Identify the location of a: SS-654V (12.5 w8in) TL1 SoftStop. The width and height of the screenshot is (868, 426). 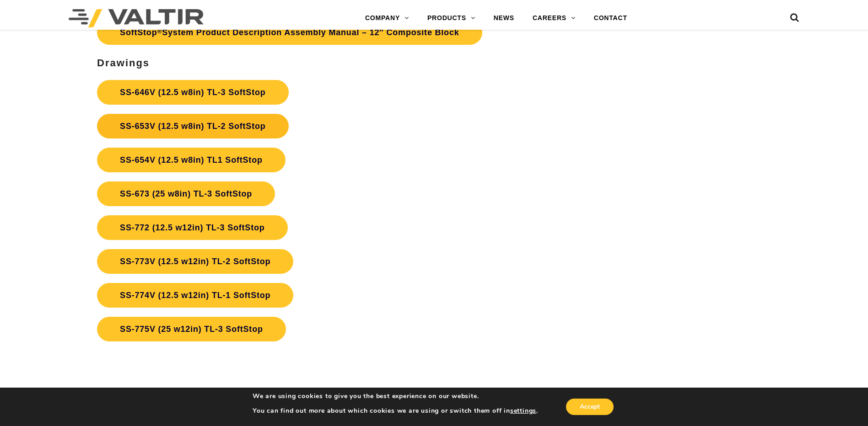
(191, 160).